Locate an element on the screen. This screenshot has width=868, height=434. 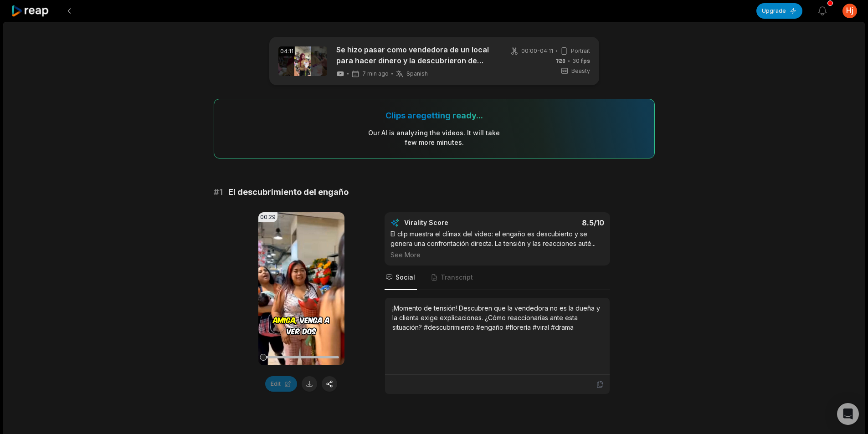
span: Social is located at coordinates (405, 278).